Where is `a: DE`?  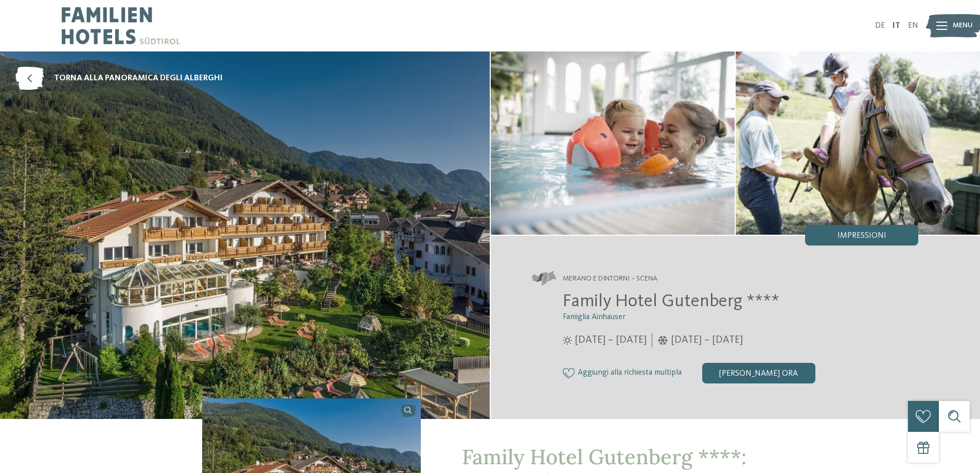 a: DE is located at coordinates (880, 26).